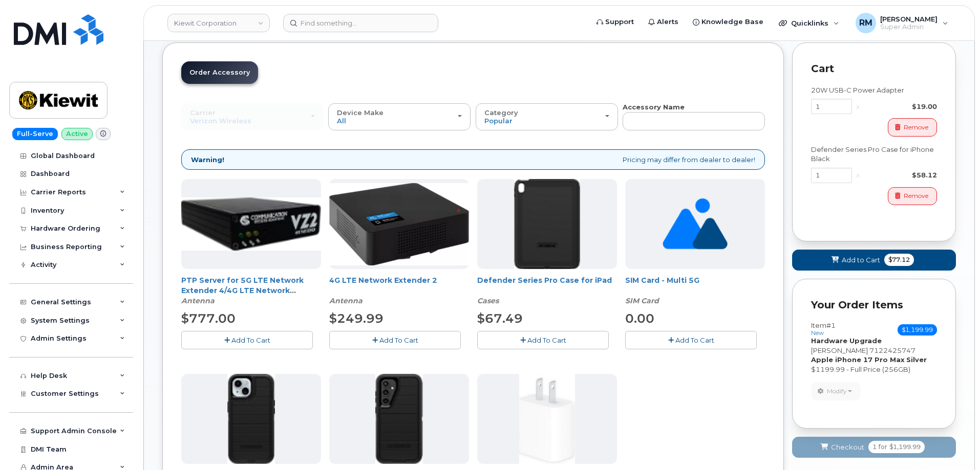  I want to click on span: for, so click(883, 447).